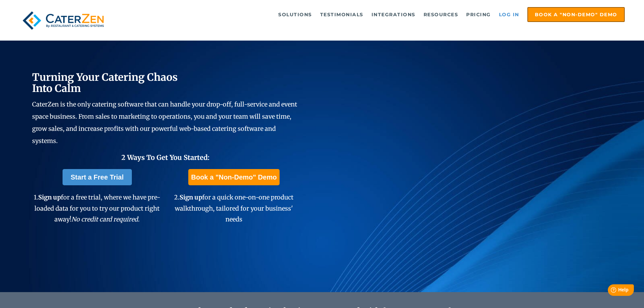 This screenshot has height=308, width=644. What do you see at coordinates (165, 157) in the screenshot?
I see `span: 2 Ways To Get You Started:` at bounding box center [165, 157].